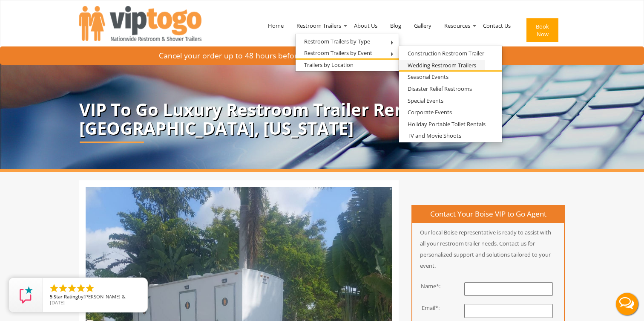 Image resolution: width=644 pixels, height=321 pixels. I want to click on a: Seasonal Events, so click(428, 77).